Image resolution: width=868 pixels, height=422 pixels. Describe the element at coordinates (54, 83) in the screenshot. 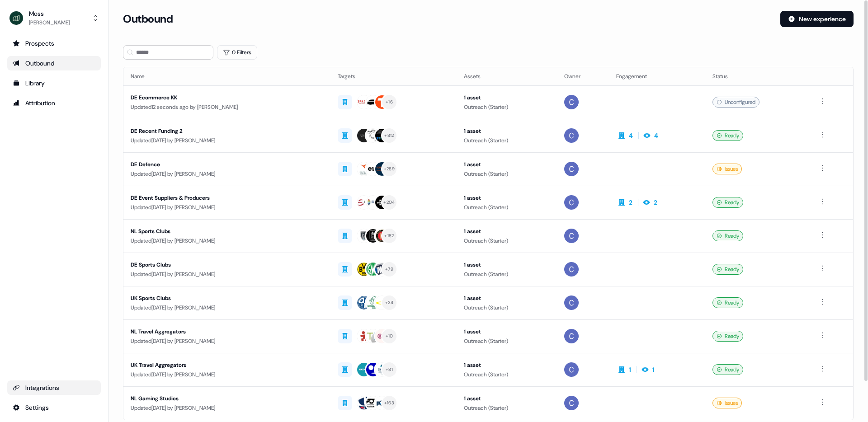

I see `a: Go to templates` at that location.